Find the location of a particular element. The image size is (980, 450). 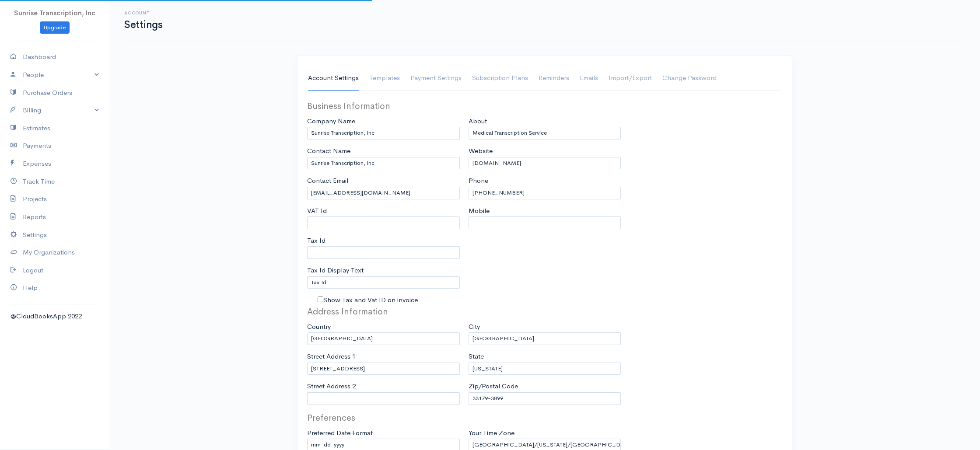

label: State is located at coordinates (476, 357).